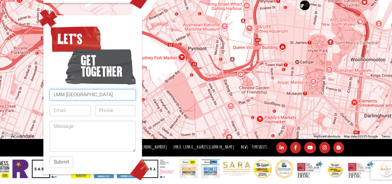  I want to click on input: Phone, so click(116, 110).